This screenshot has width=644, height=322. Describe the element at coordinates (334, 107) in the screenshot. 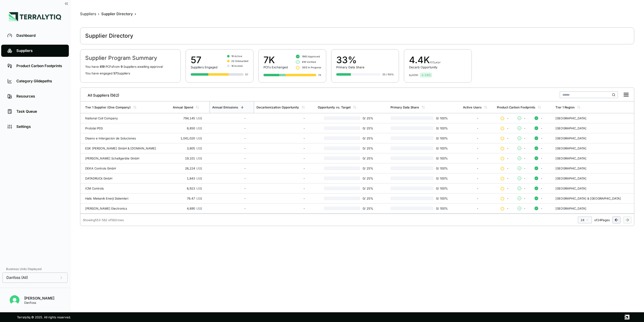

I see `div: Opportunity vs. Target` at that location.